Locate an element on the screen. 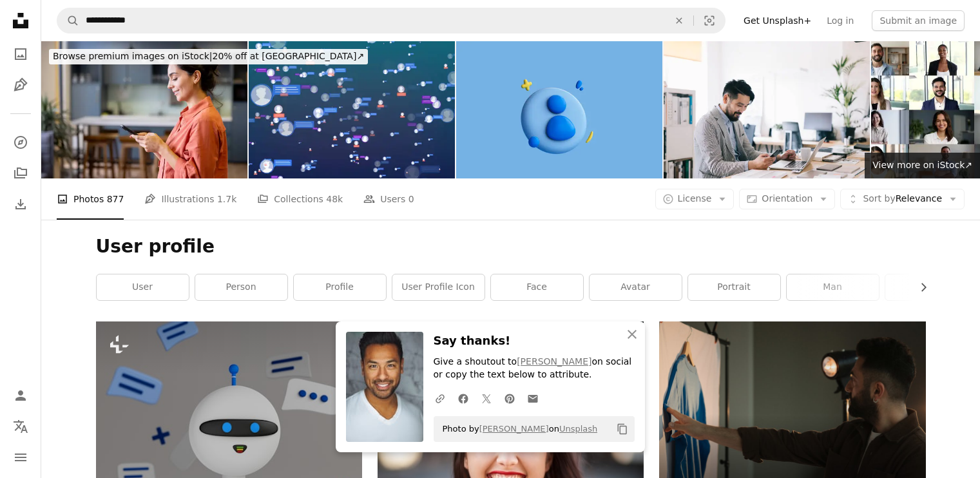 The width and height of the screenshot is (980, 478). a: user is located at coordinates (143, 287).